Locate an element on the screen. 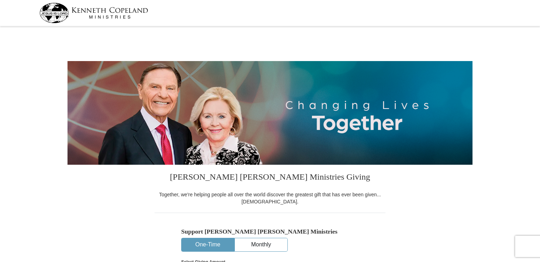 The image size is (540, 262). div: Together, we're helping people all over the world discover the greatest gift that has ever been g... is located at coordinates (270, 198).